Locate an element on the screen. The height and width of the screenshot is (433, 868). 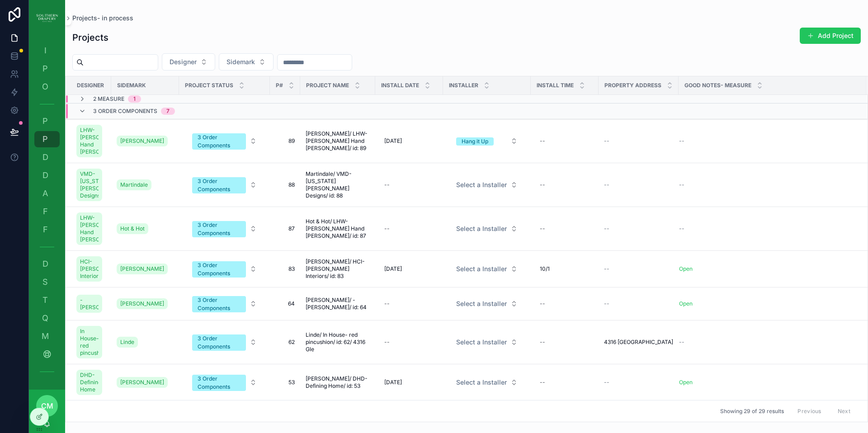
span: Projects- in process is located at coordinates (102, 18).